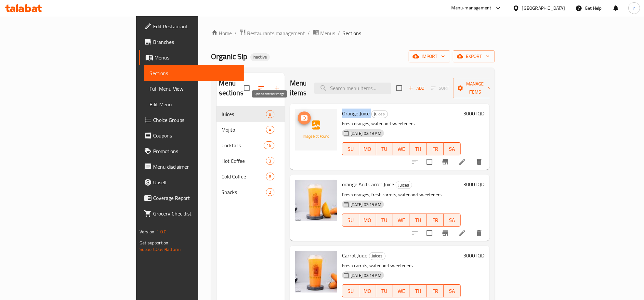 The width and height of the screenshot is (644, 300). What do you see at coordinates (416, 88) in the screenshot?
I see `button: Add` at bounding box center [416, 88].